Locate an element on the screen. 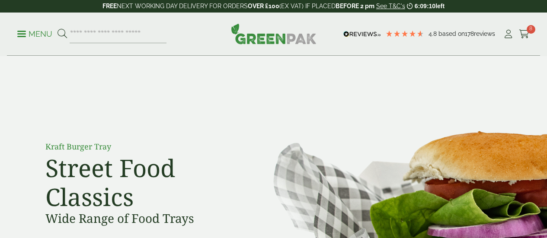  a: See T&C's is located at coordinates (390, 6).